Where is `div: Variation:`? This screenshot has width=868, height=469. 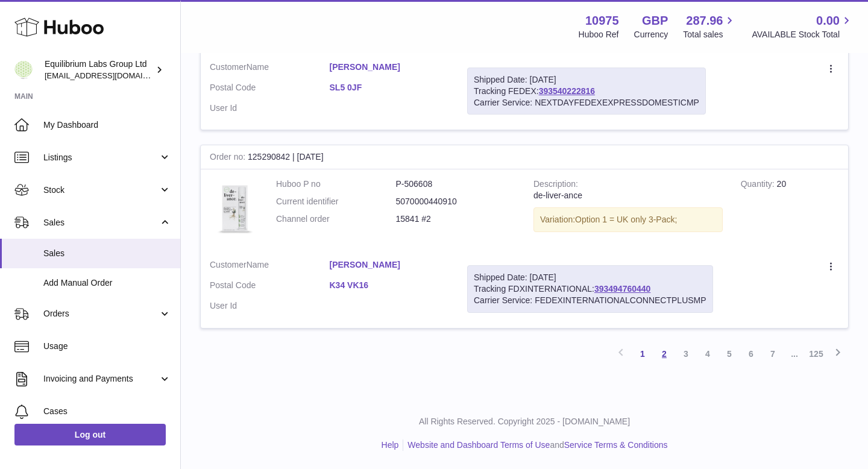 div: Variation: is located at coordinates (628, 220).